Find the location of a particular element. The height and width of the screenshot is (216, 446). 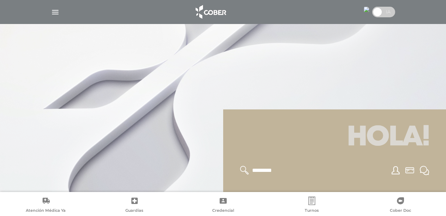

img: logo_cober_home-white.png is located at coordinates (210, 12).